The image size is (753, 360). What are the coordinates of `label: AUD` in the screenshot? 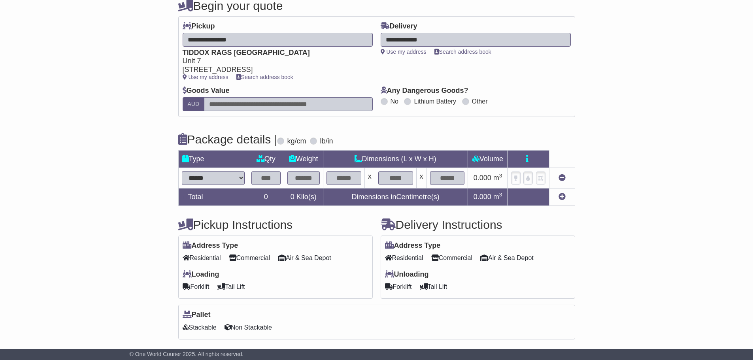 It's located at (194, 104).